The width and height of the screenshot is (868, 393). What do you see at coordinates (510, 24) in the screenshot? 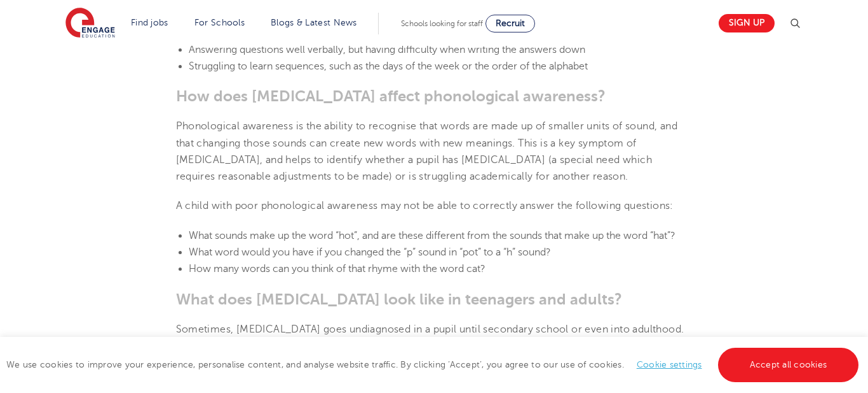
I see `a: Recruit` at bounding box center [510, 24].